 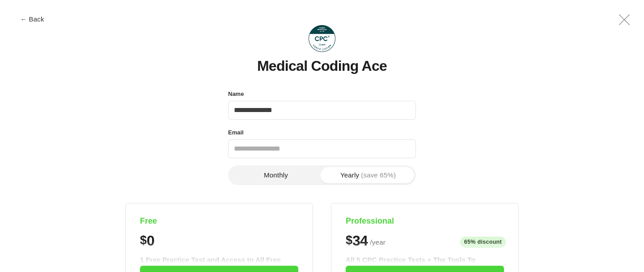 I want to click on h4: Free, so click(x=219, y=221).